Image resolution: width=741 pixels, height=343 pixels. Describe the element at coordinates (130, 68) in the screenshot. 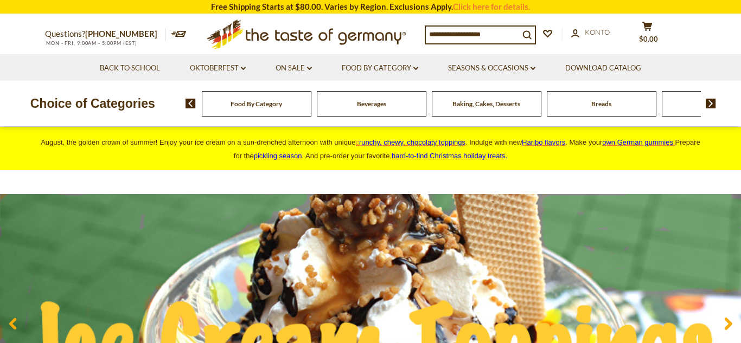

I see `a: Back to School` at that location.